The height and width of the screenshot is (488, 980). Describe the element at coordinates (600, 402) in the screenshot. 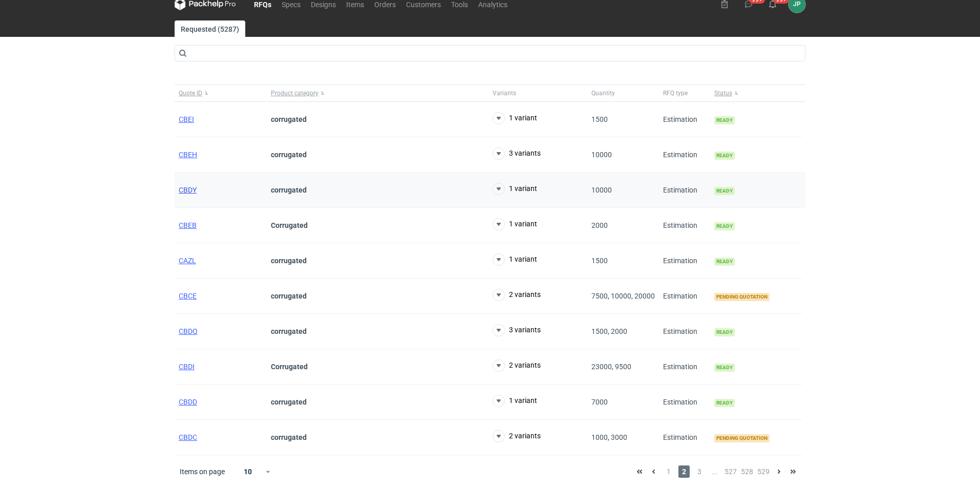

I see `span: 7000` at that location.